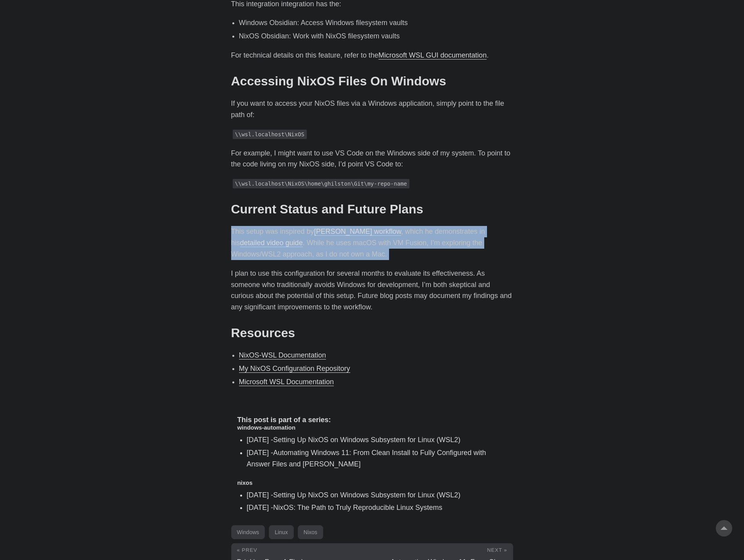  Describe the element at coordinates (248, 532) in the screenshot. I see `a: Windows` at that location.